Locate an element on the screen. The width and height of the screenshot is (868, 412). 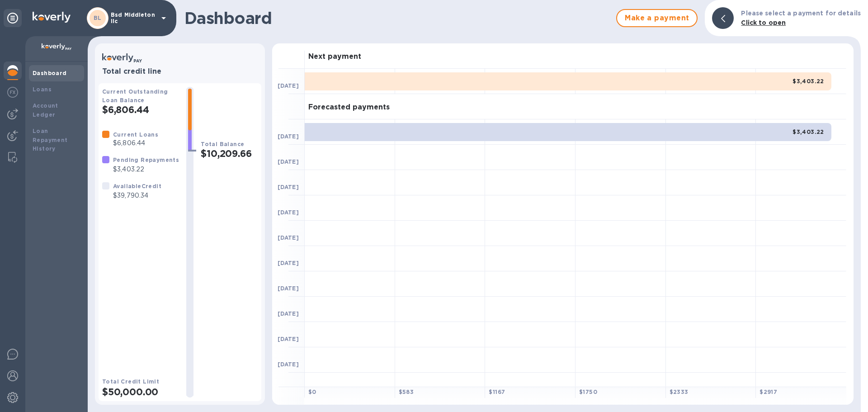
button: Make a payment is located at coordinates (657, 18).